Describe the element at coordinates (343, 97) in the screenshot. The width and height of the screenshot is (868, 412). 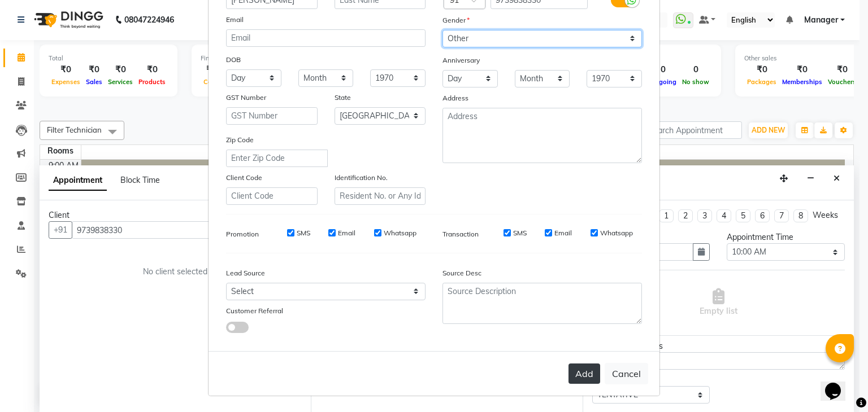
I see `label: State` at that location.